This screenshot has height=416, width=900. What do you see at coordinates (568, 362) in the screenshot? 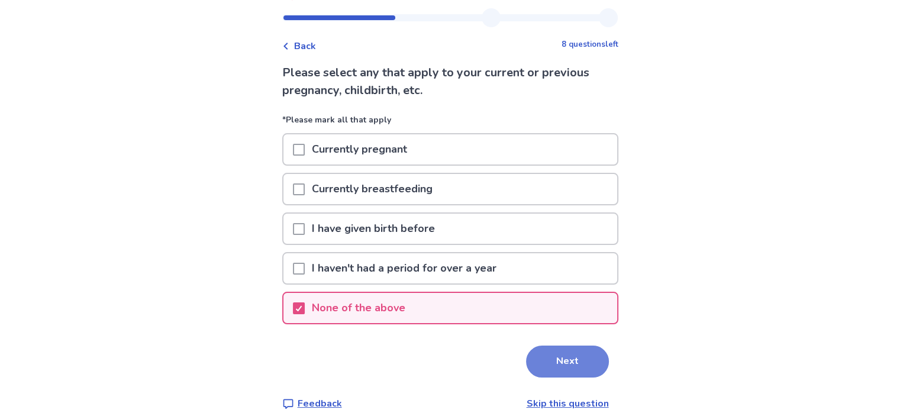
I see `button: Next` at bounding box center [568, 362].